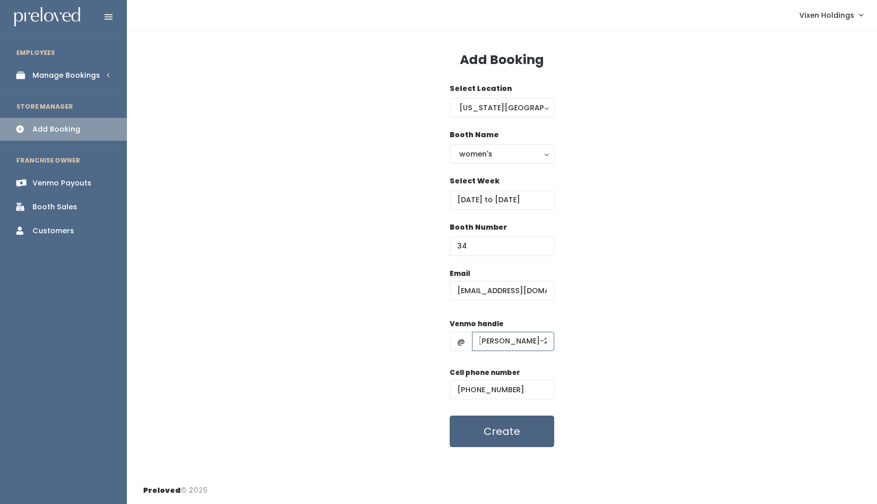 This screenshot has height=504, width=877. What do you see at coordinates (485, 373) in the screenshot?
I see `label: Cell phone number` at bounding box center [485, 373].